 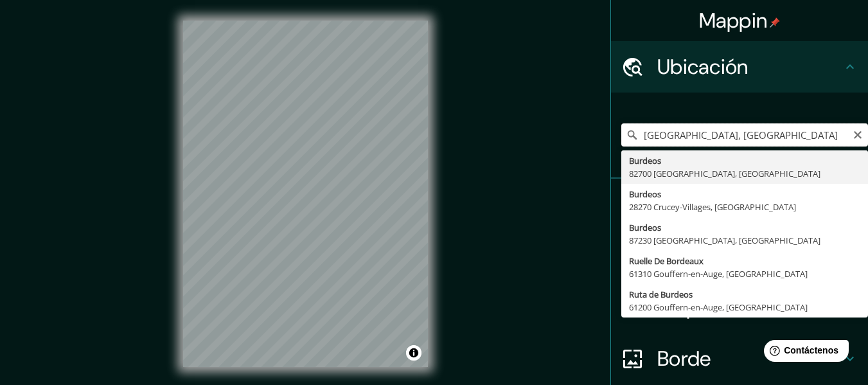 I want to click on font: Mappin, so click(x=733, y=21).